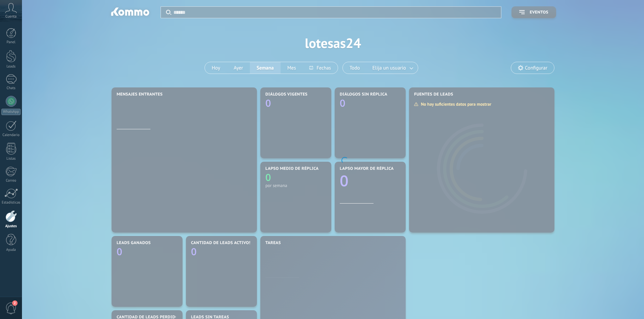  Describe the element at coordinates (12, 203) in the screenshot. I see `div: Estadísticas` at that location.